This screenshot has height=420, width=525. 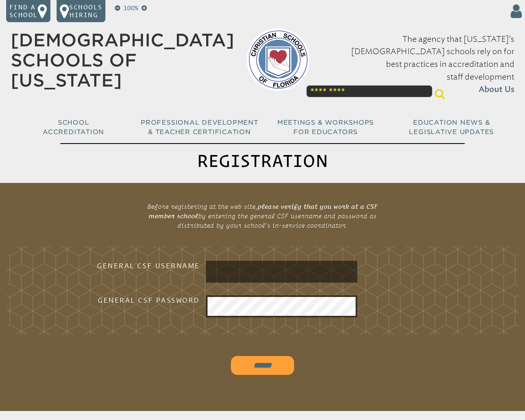 What do you see at coordinates (86, 11) in the screenshot?
I see `p: Schools Hiring` at bounding box center [86, 11].